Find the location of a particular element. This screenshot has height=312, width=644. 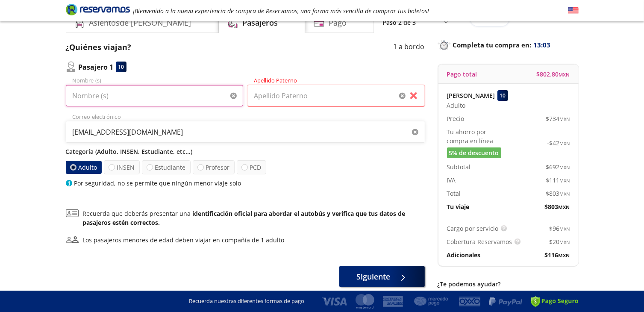

p: Subtotal is located at coordinates (459, 167).